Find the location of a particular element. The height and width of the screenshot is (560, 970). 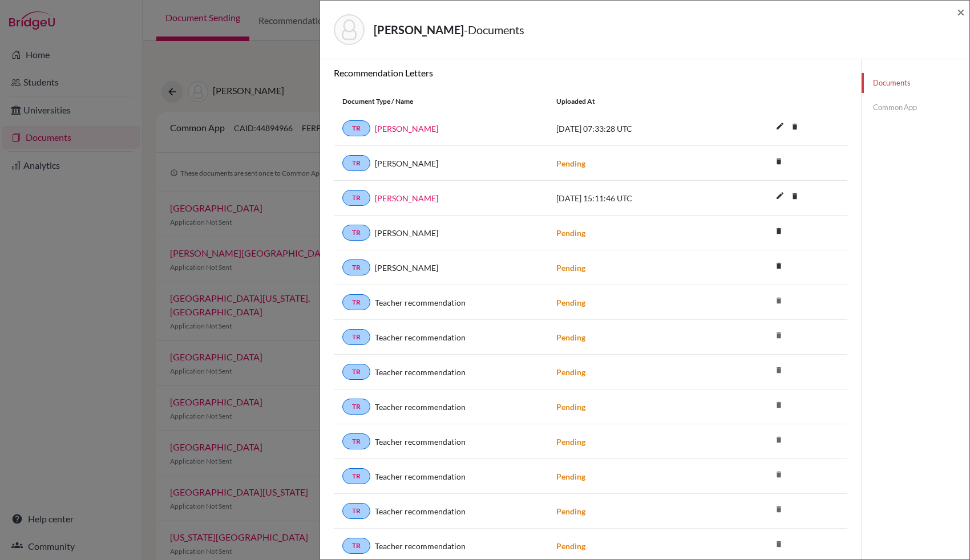

h6: Recommendation Letters is located at coordinates (590, 72).